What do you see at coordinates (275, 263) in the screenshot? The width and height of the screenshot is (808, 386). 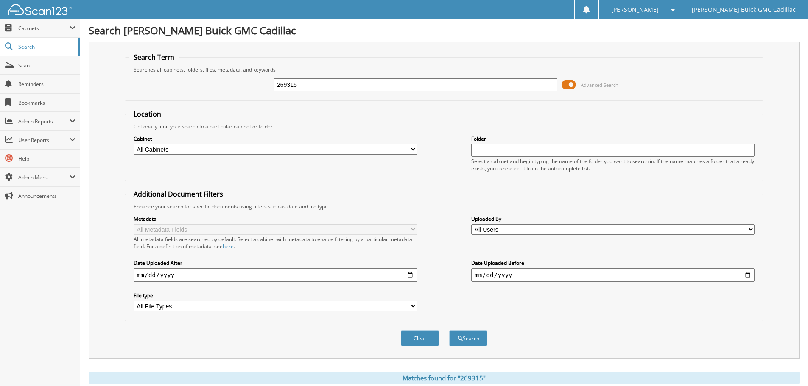 I see `label: Date Uploaded After` at bounding box center [275, 263].